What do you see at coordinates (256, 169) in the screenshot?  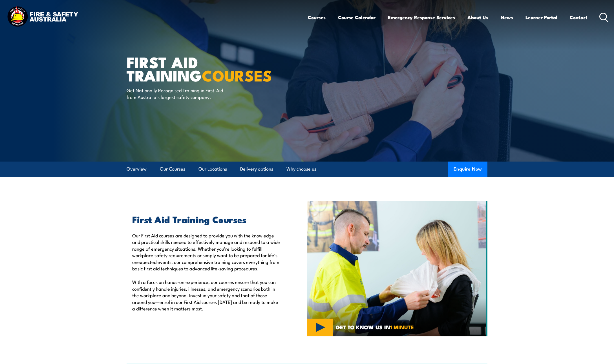 I see `a: Delivery options` at bounding box center [256, 169].